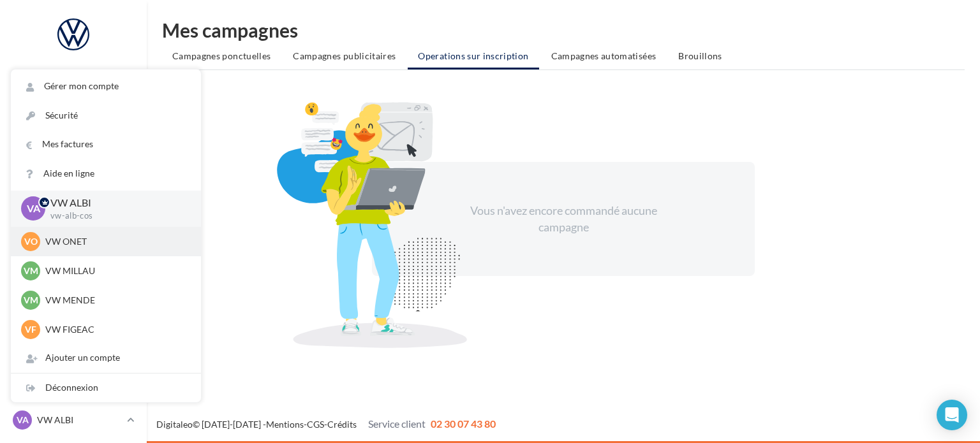 This screenshot has height=443, width=980. I want to click on a: Aide en ligne, so click(106, 174).